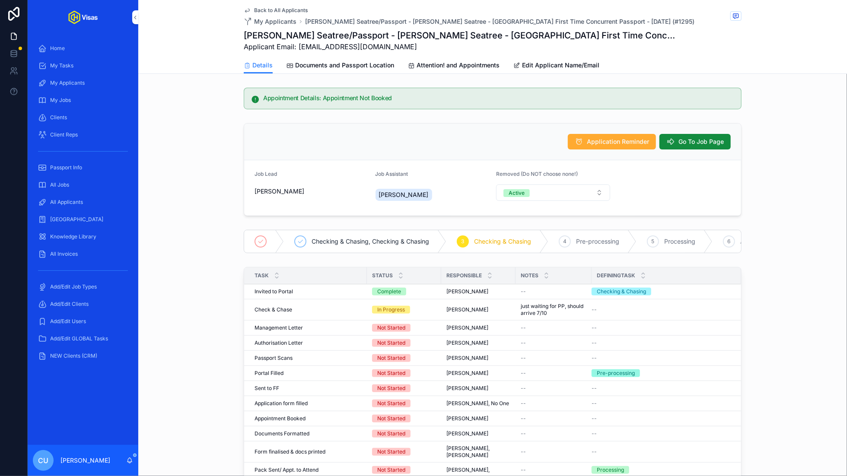  What do you see at coordinates (67, 83) in the screenshot?
I see `span: My Applicants` at bounding box center [67, 83].